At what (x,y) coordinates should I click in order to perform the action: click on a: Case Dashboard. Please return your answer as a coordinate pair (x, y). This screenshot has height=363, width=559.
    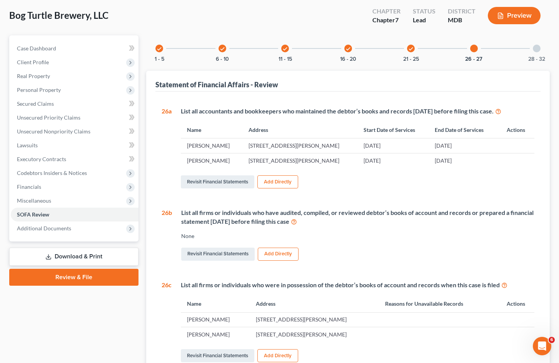
    Looking at the image, I should click on (75, 48).